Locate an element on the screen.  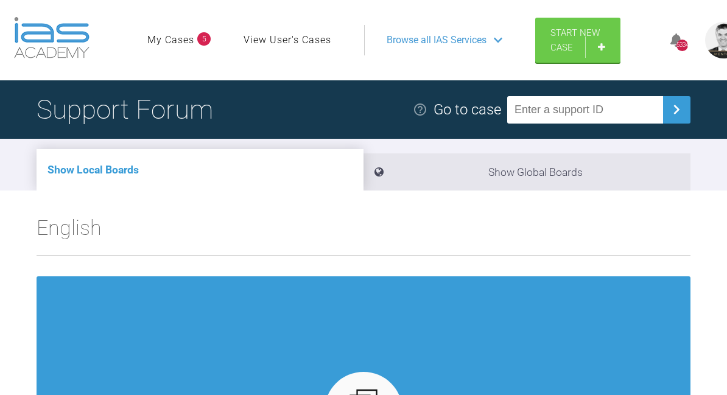
span: Browse all IAS Services is located at coordinates (436, 40).